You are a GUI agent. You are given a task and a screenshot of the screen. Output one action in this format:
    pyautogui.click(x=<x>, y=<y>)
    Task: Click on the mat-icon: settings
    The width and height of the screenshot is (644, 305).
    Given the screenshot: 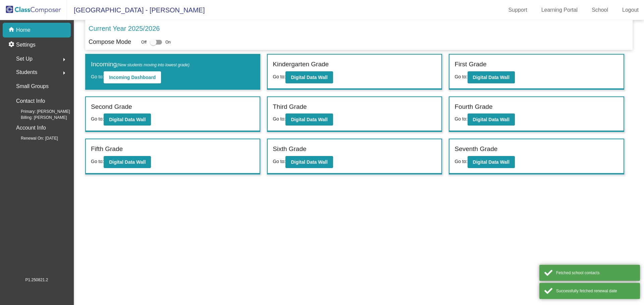 What is the action you would take?
    pyautogui.click(x=12, y=45)
    